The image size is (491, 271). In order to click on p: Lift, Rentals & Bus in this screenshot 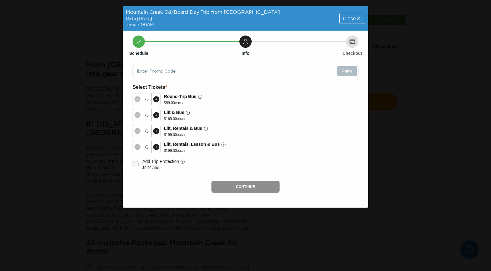, I will do `click(183, 129)`.